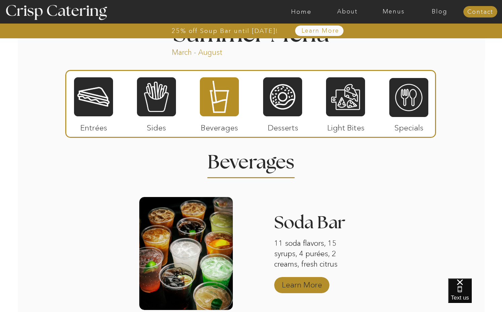 The height and width of the screenshot is (312, 502). What do you see at coordinates (346, 126) in the screenshot?
I see `p: Light Bites` at bounding box center [346, 126].